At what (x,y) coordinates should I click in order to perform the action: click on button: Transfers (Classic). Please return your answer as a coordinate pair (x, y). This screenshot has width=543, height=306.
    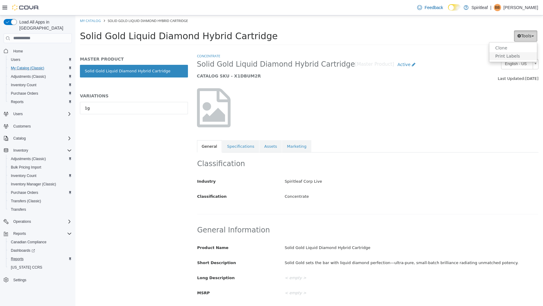
    Looking at the image, I should click on (40, 201).